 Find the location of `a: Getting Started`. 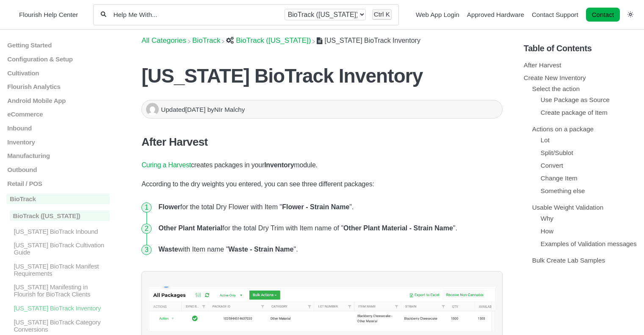

a: Getting Started is located at coordinates (58, 45).